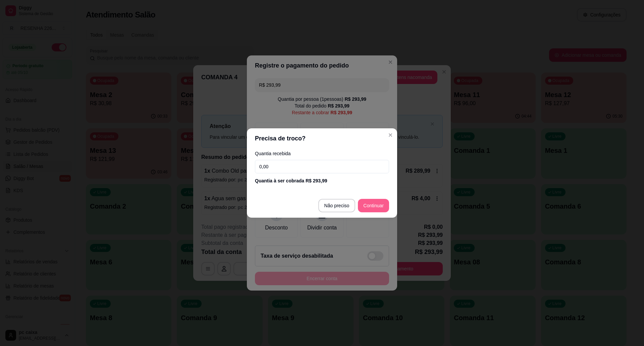  Describe the element at coordinates (391, 135) in the screenshot. I see `button: Close` at that location.